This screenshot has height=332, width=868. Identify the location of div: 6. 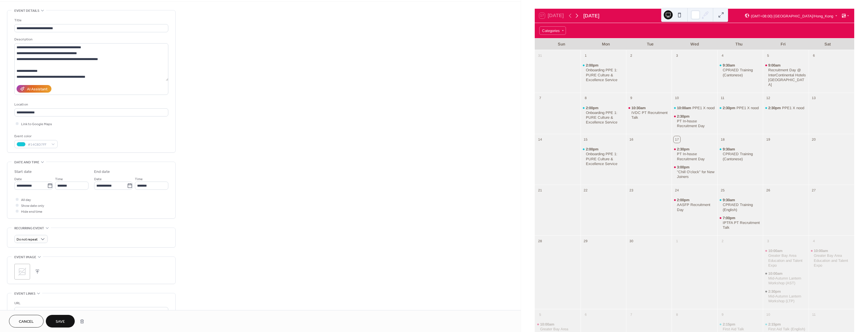
(585, 314).